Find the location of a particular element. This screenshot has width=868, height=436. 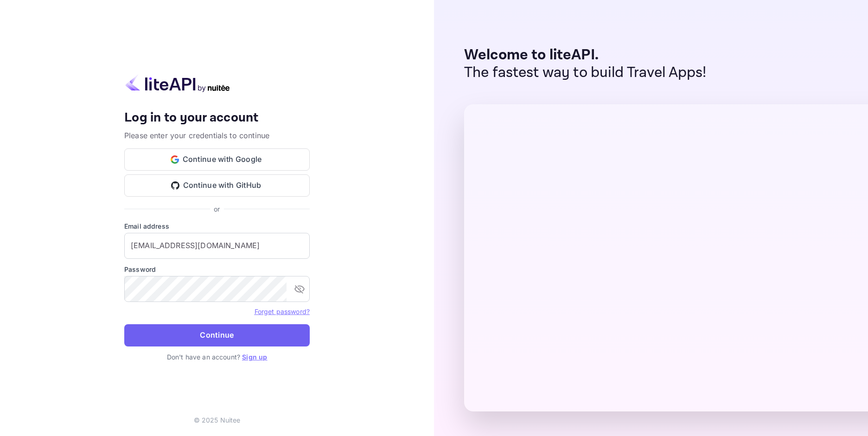

a: Forget password? is located at coordinates (282, 311).